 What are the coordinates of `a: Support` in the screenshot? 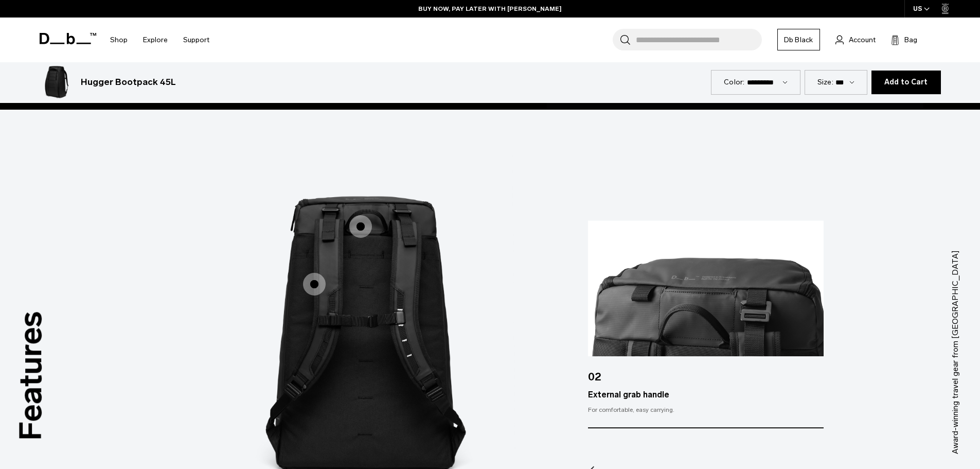 It's located at (196, 40).